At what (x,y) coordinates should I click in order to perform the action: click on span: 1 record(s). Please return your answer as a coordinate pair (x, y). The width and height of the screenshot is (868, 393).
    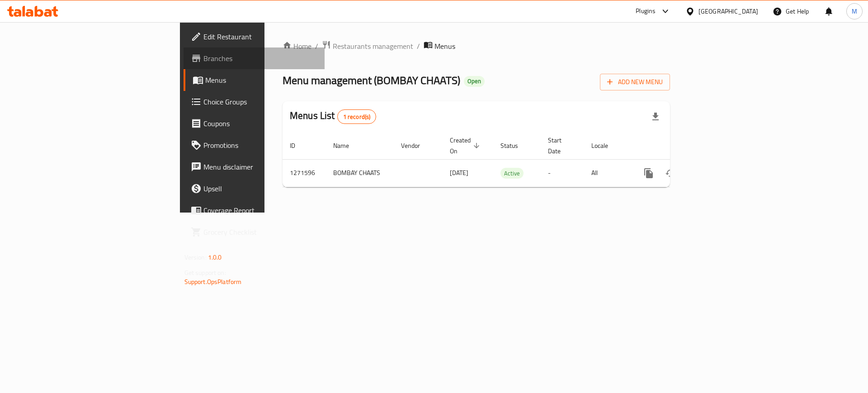
    Looking at the image, I should click on (357, 117).